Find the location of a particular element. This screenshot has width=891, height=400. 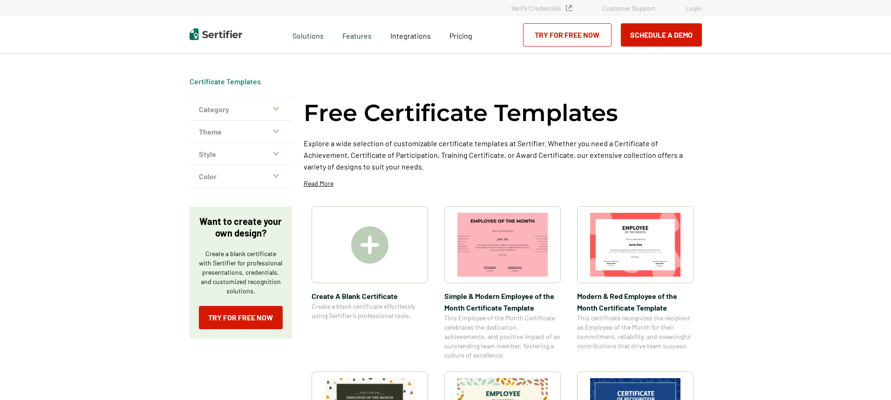

img: Create A Blank Certificate is located at coordinates (370, 245).